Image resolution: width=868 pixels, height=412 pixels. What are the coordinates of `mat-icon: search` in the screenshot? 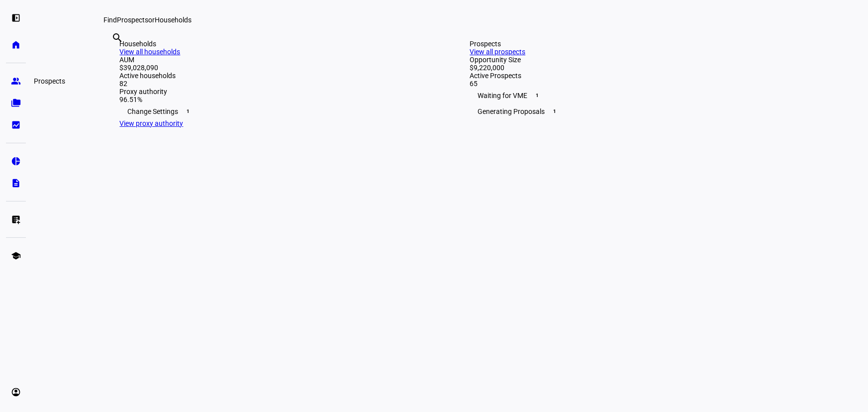 It's located at (118, 38).